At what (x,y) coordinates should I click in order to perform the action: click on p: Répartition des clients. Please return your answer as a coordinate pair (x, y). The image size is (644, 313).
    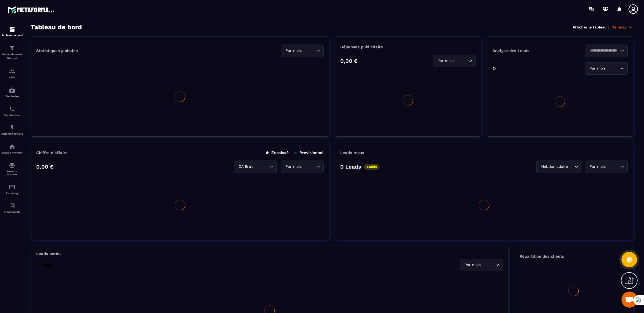
    Looking at the image, I should click on (573, 257).